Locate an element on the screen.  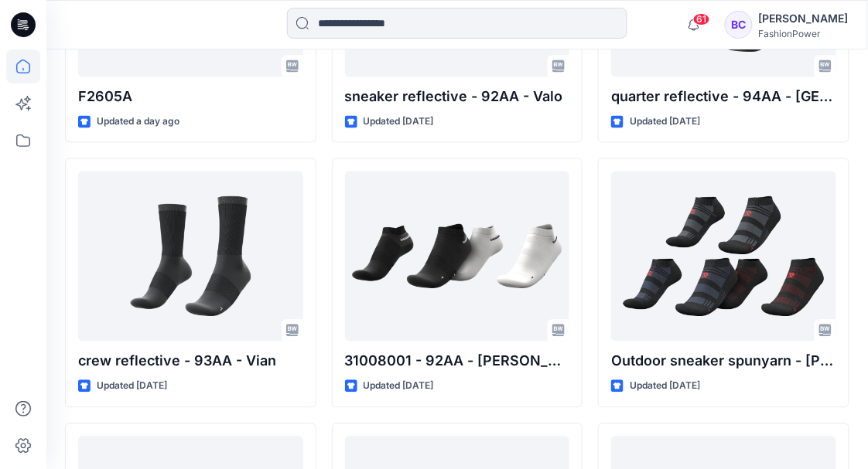
p: Updated a day ago is located at coordinates (138, 122).